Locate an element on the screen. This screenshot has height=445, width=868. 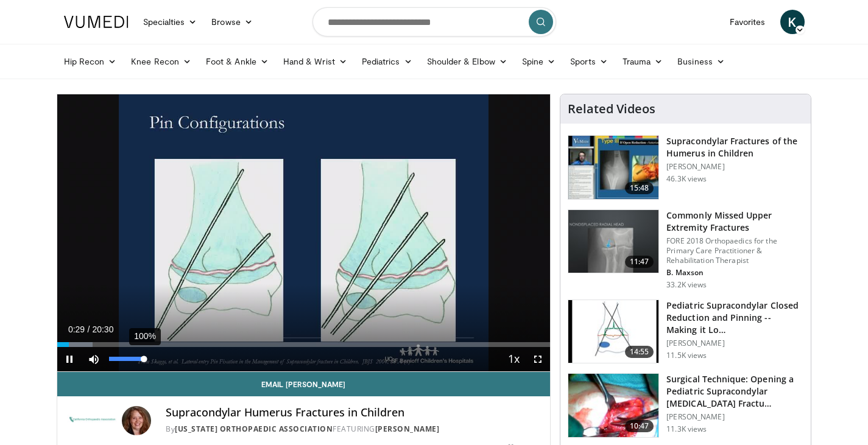
p: B. Maxson is located at coordinates (735, 273).